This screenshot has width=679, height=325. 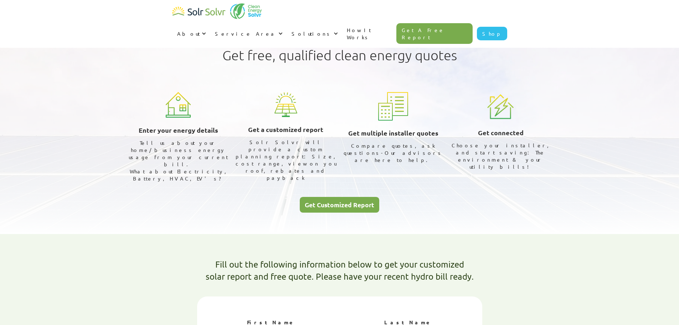 What do you see at coordinates (369, 34) in the screenshot?
I see `a: How It Works` at bounding box center [369, 34].